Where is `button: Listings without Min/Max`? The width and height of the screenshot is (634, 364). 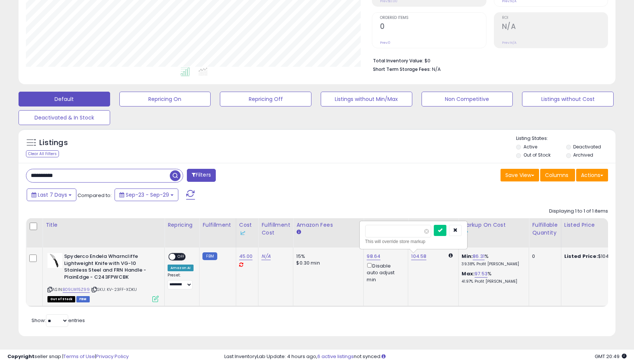 button: Listings without Min/Max is located at coordinates (367, 99).